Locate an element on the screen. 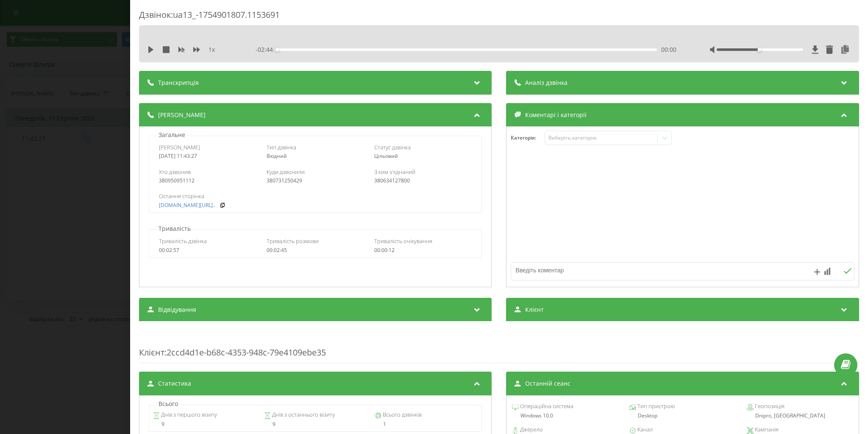 Image resolution: width=868 pixels, height=434 pixels. span: Коментарі і категорії is located at coordinates (557, 115).